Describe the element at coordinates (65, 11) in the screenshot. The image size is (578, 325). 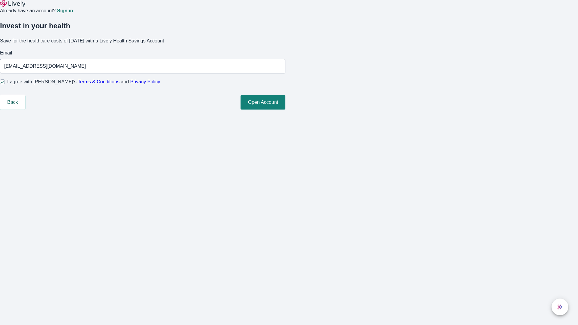
I see `div: Sign in` at that location.